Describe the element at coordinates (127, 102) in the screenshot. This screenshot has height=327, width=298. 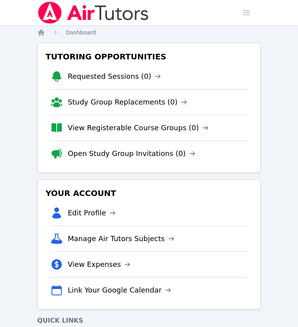
I see `a: Study Group Replacements (0)` at that location.